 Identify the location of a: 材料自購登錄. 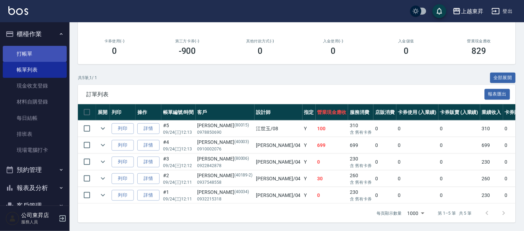
(35, 102).